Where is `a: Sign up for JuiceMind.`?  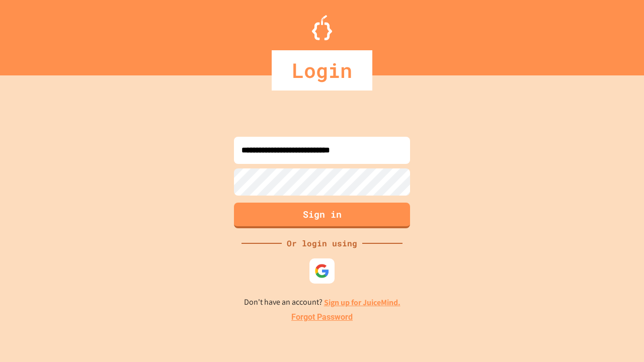
a: Sign up for JuiceMind. is located at coordinates (362, 303).